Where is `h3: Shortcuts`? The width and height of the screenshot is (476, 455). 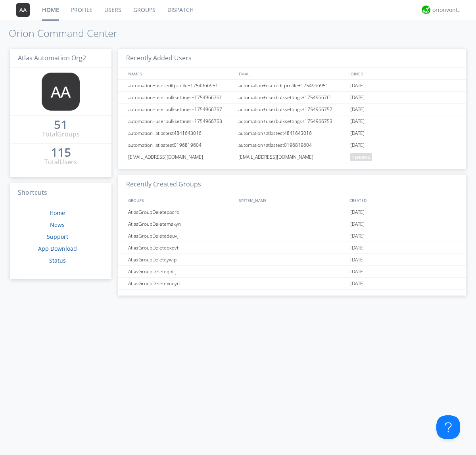
h3: Shortcuts is located at coordinates (61, 193).